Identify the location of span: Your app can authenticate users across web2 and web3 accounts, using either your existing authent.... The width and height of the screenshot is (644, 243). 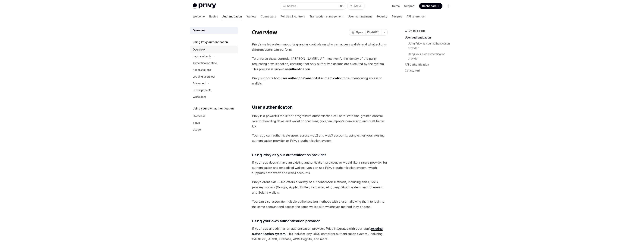
(319, 138).